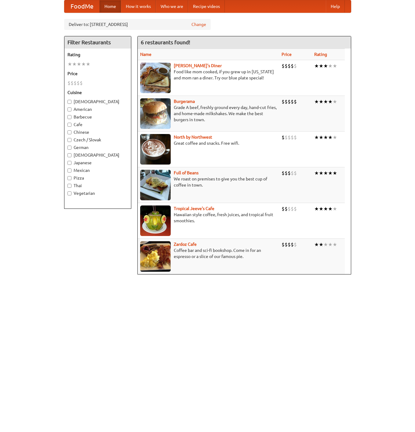  I want to click on a: Rating, so click(321, 54).